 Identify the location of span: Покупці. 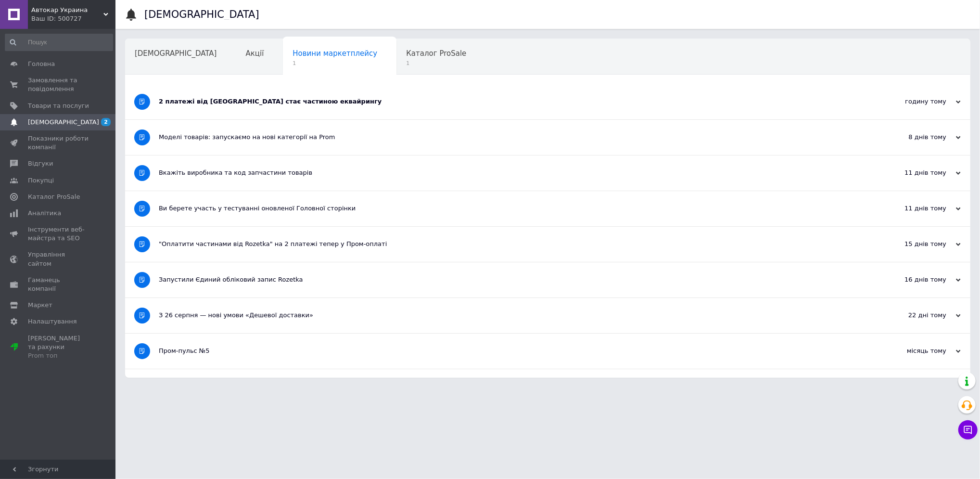
(41, 181).